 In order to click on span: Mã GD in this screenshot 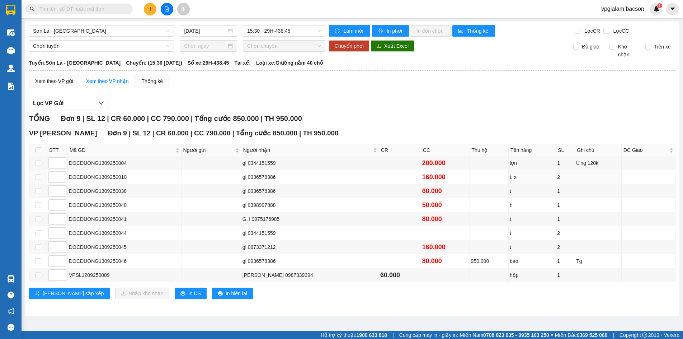, I will do `click(121, 150)`.